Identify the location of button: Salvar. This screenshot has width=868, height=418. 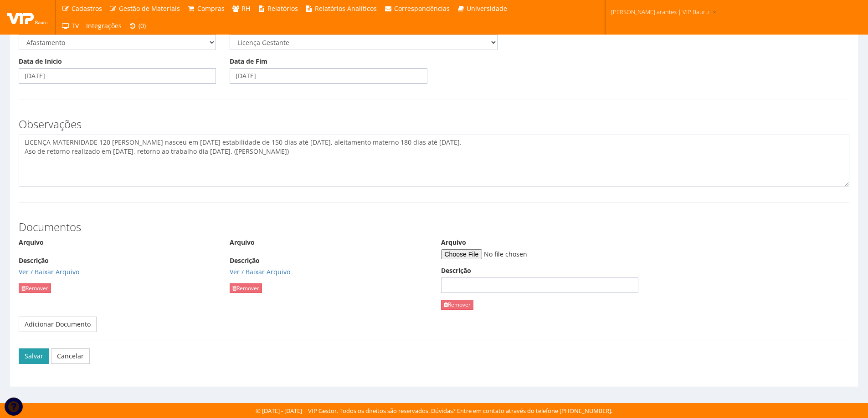
(34, 357).